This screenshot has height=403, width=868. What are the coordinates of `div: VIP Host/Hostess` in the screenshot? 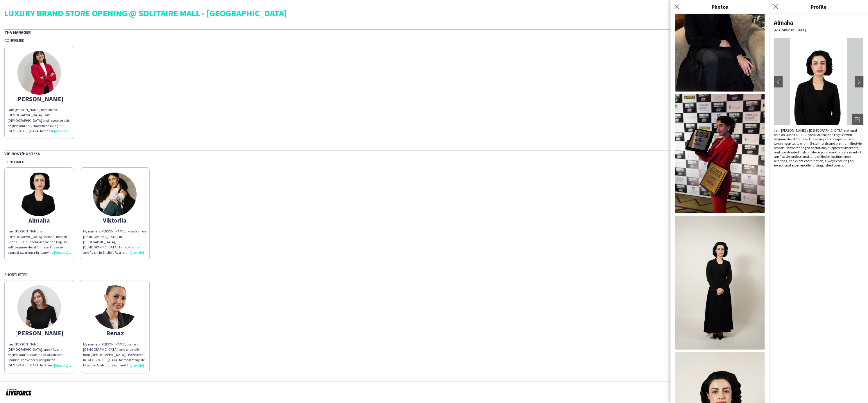 It's located at (434, 153).